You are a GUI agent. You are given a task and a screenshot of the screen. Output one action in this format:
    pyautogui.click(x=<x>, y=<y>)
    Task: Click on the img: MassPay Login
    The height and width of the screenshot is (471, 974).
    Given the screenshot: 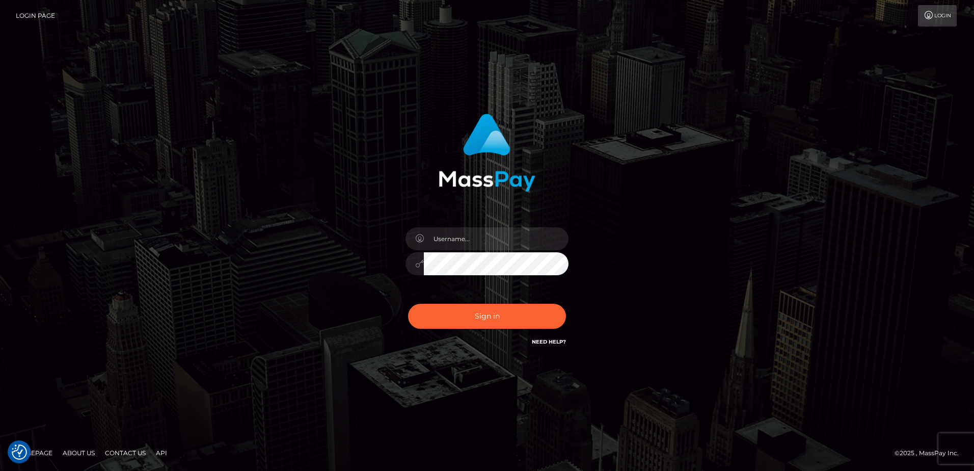 What is the action you would take?
    pyautogui.click(x=487, y=152)
    